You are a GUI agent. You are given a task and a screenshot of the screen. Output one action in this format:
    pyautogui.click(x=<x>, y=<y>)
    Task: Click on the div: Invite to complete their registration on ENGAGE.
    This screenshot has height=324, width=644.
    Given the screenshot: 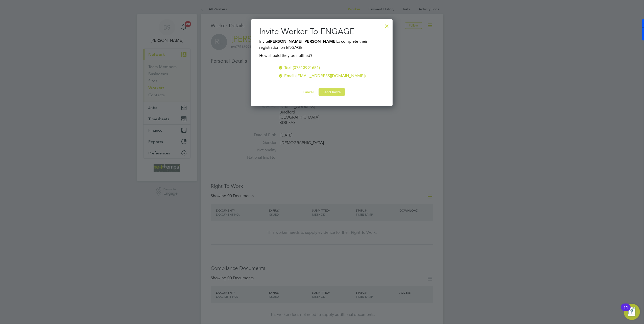 What is the action you would take?
    pyautogui.click(x=322, y=49)
    